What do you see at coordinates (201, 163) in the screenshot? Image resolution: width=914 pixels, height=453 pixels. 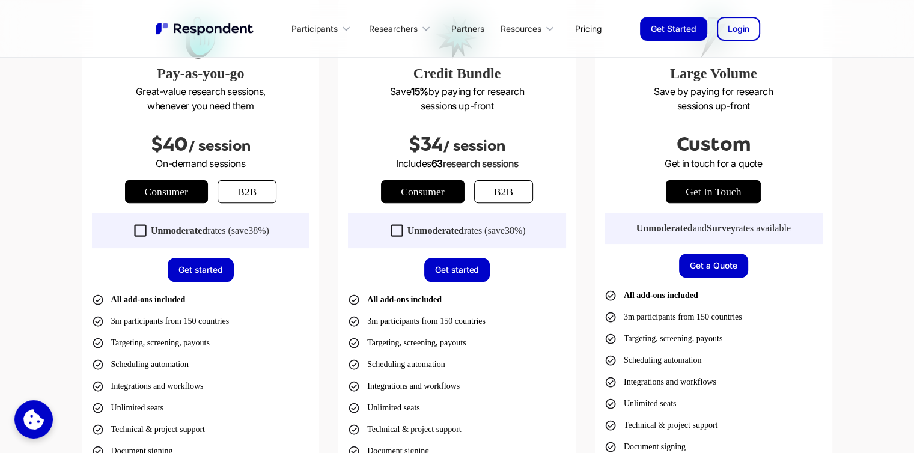 I see `p: On-demand sessions` at bounding box center [201, 163].